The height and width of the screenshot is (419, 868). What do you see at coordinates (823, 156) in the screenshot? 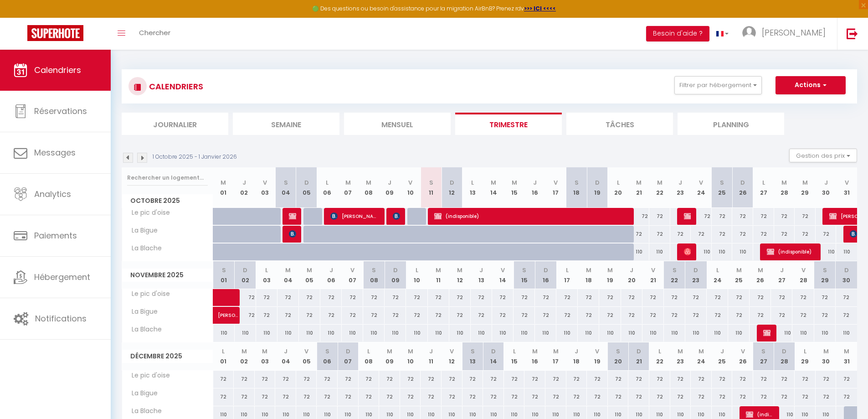
I see `button: Gestion des prix` at bounding box center [823, 156].